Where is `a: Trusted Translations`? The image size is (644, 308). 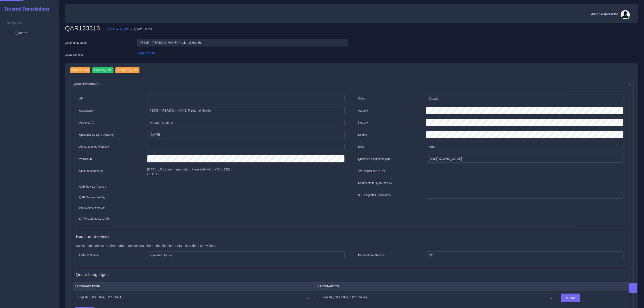 a: Trusted Translations is located at coordinates (25, 9).